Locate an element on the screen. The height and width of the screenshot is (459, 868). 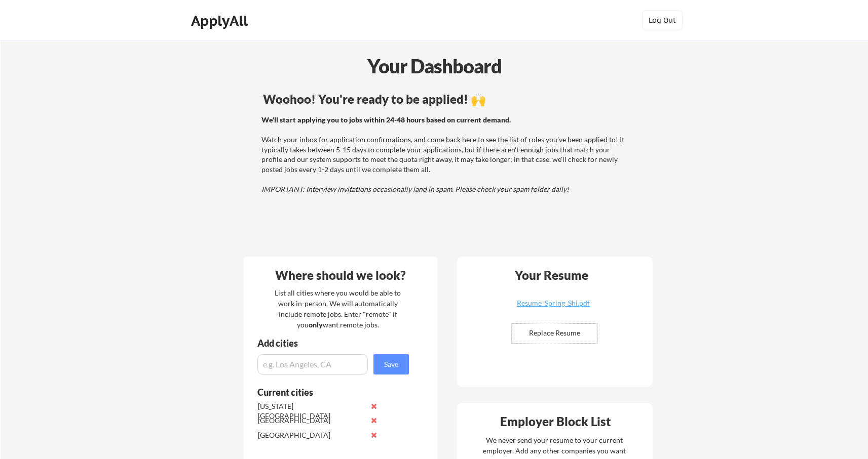
div: Resume_Spring_Shi.pdf is located at coordinates (553, 304).